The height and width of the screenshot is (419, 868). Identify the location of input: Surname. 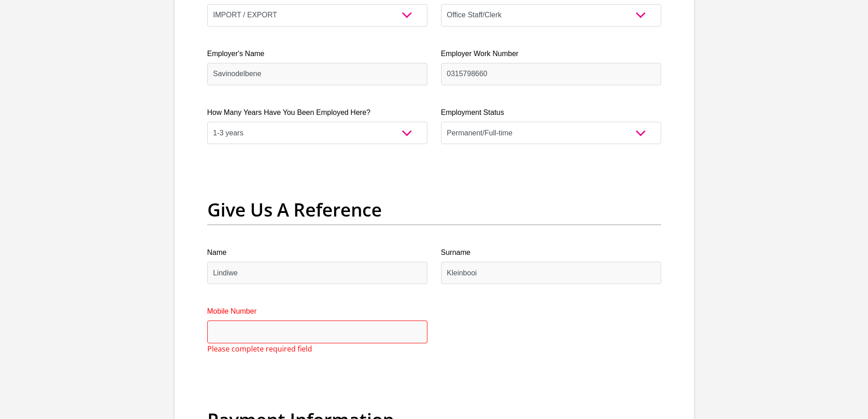
(551, 273).